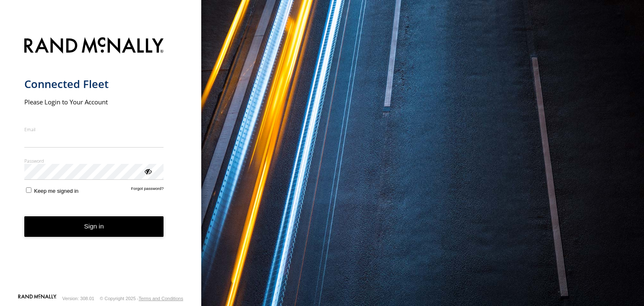 The image size is (644, 306). What do you see at coordinates (56, 191) in the screenshot?
I see `span: Keep me signed in` at bounding box center [56, 191].